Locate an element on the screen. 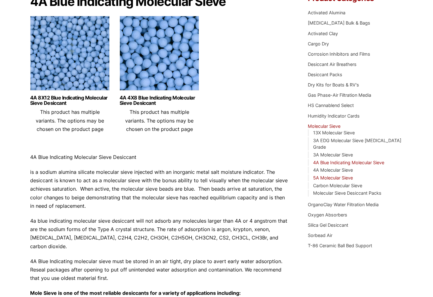 This screenshot has height=297, width=433. a: 4A 8X12 Blue Indicating Molecular Sieve Desiccant is located at coordinates (70, 100).